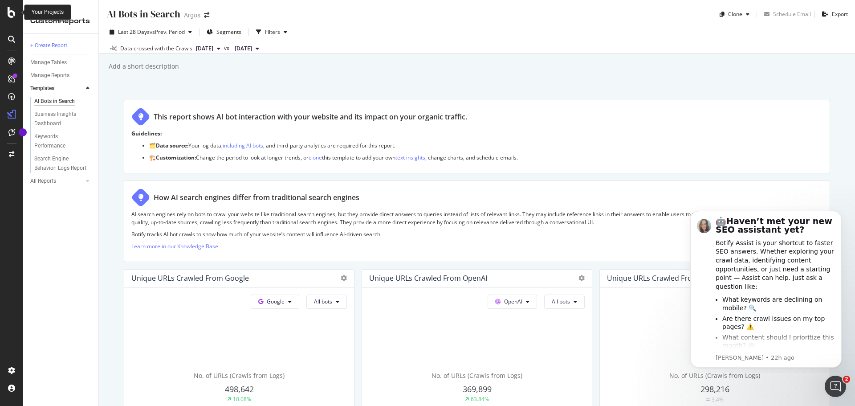  Describe the element at coordinates (57, 181) in the screenshot. I see `a: All Reports` at that location.